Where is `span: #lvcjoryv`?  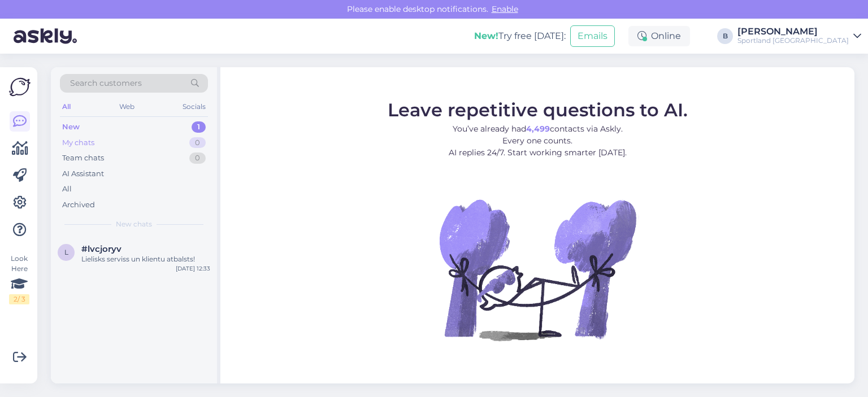
span: #lvcjoryv is located at coordinates (101, 249).